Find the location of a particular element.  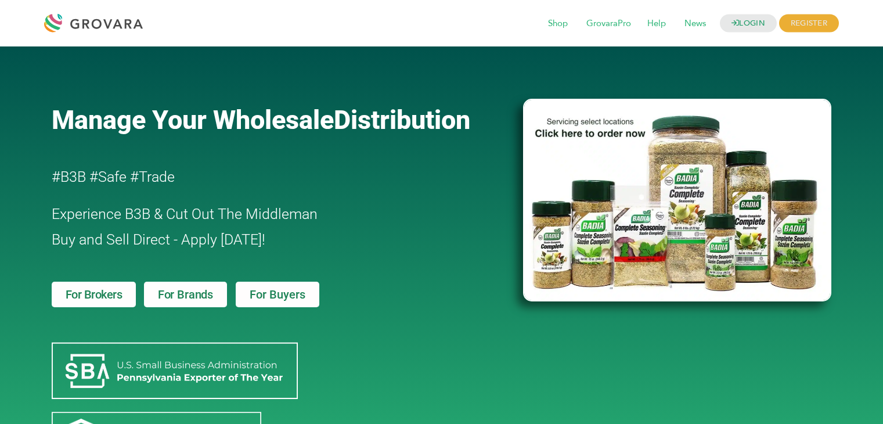

a: For Brands is located at coordinates (185, 294).